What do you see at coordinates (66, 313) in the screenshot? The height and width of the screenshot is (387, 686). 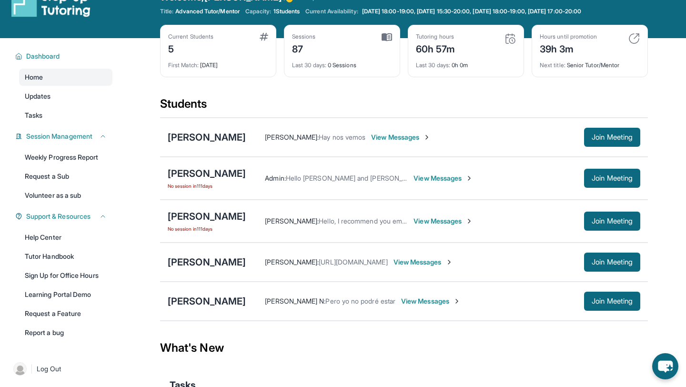 I see `a: Request a Feature` at bounding box center [66, 313].